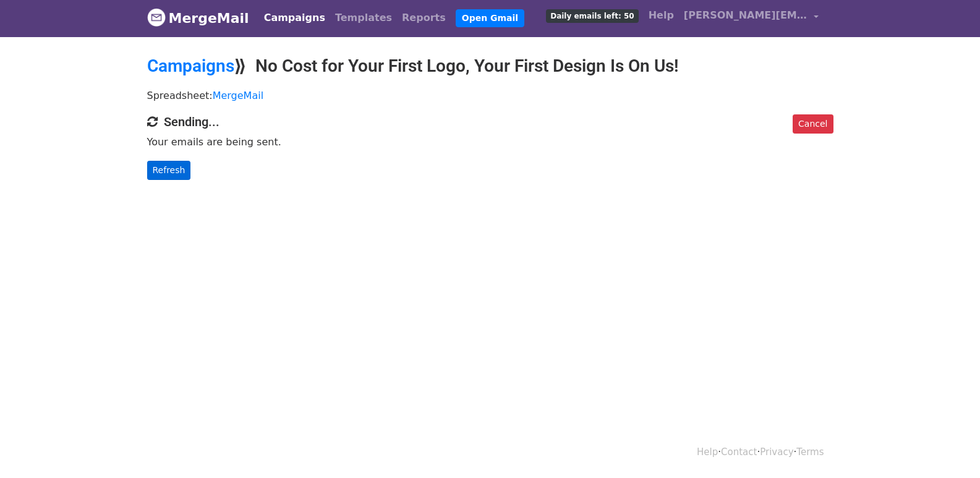 This screenshot has height=478, width=980. Describe the element at coordinates (812, 124) in the screenshot. I see `a: Cancel` at that location.